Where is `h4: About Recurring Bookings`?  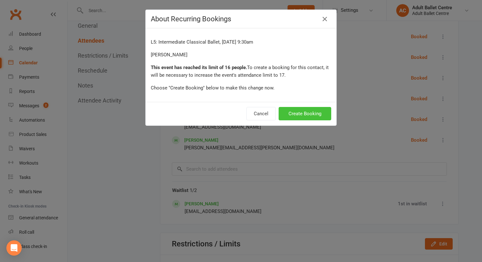 h4: About Recurring Bookings is located at coordinates (241, 19).